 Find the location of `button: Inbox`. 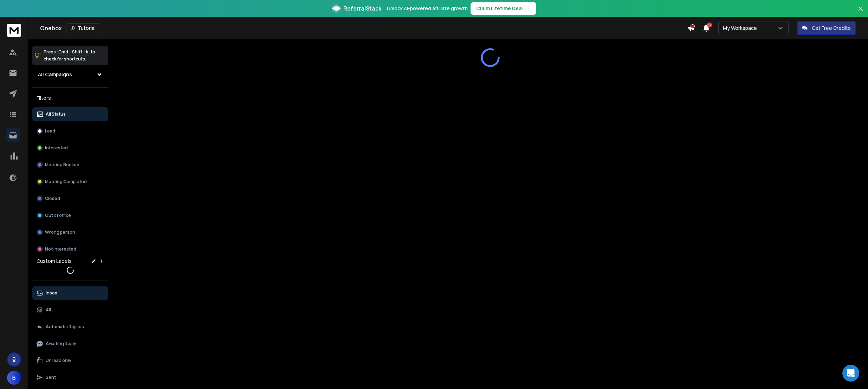

button: Inbox is located at coordinates (70, 293).